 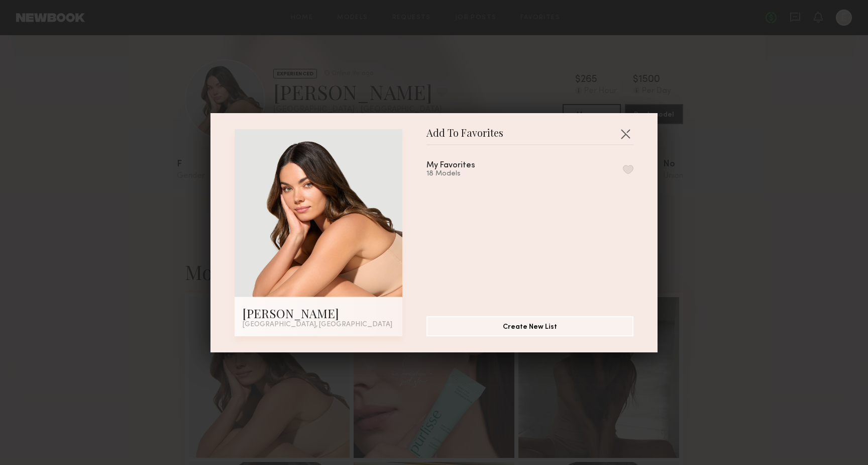 I want to click on div: 18 Models, so click(x=463, y=173).